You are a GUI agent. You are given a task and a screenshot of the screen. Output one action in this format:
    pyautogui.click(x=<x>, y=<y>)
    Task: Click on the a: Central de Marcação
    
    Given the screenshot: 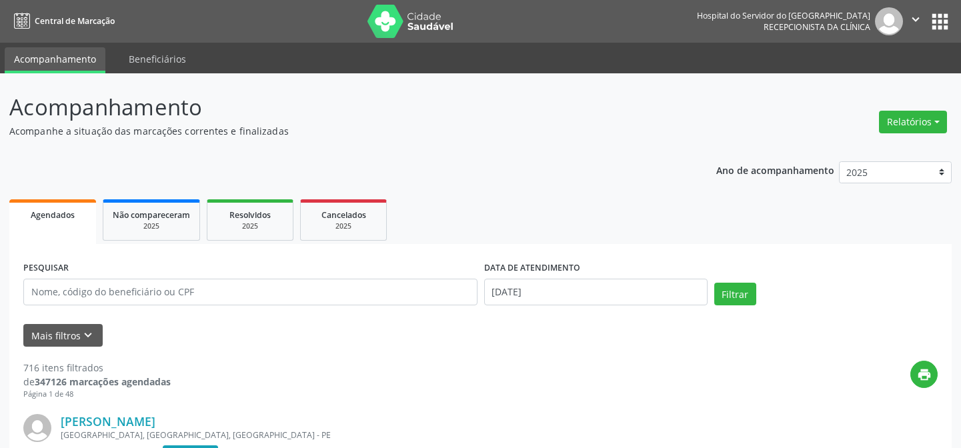 What is the action you would take?
    pyautogui.click(x=62, y=21)
    